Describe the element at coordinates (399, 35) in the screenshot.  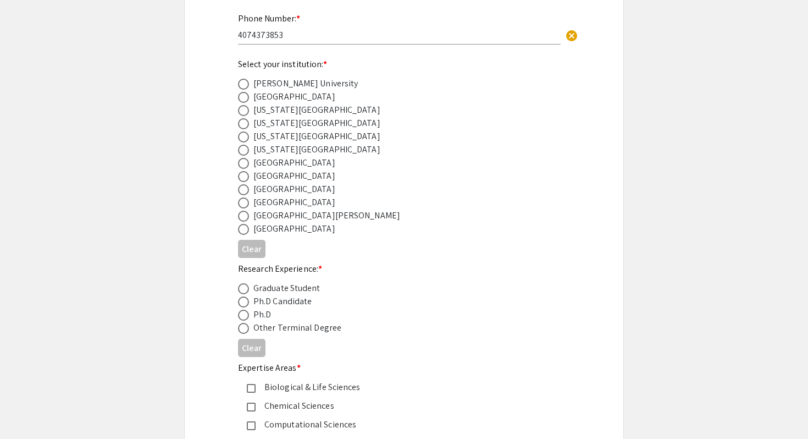
I see `input: Type Here` at that location.